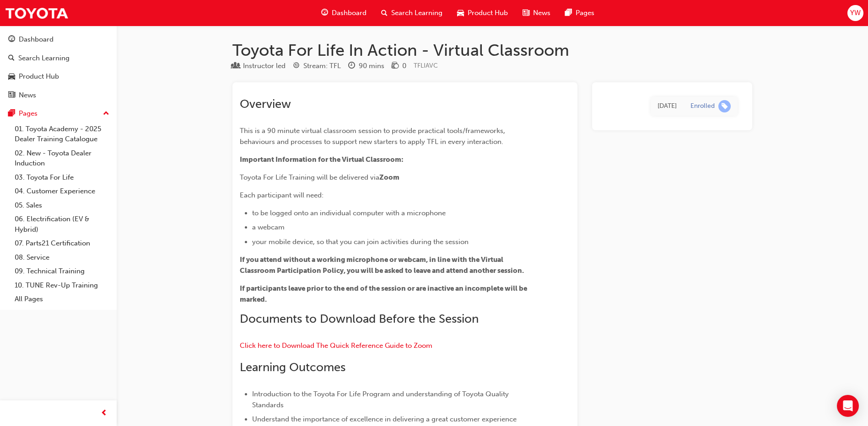  Describe the element at coordinates (848, 406) in the screenshot. I see `div: Open Intercom Messenger` at that location.